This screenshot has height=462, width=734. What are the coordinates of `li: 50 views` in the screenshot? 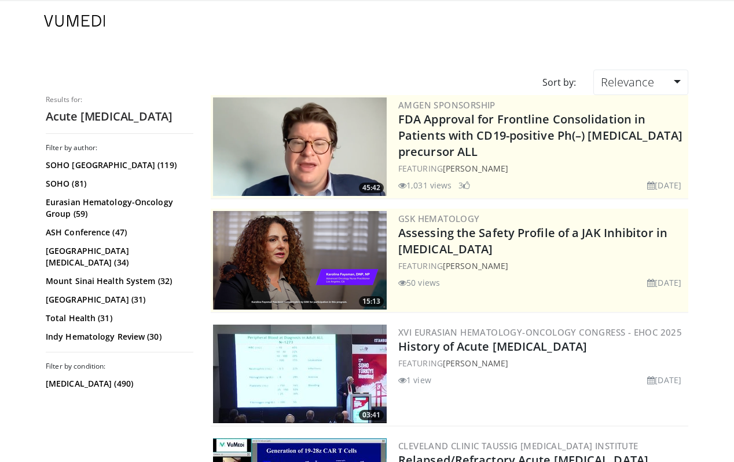 It's located at (419, 282).